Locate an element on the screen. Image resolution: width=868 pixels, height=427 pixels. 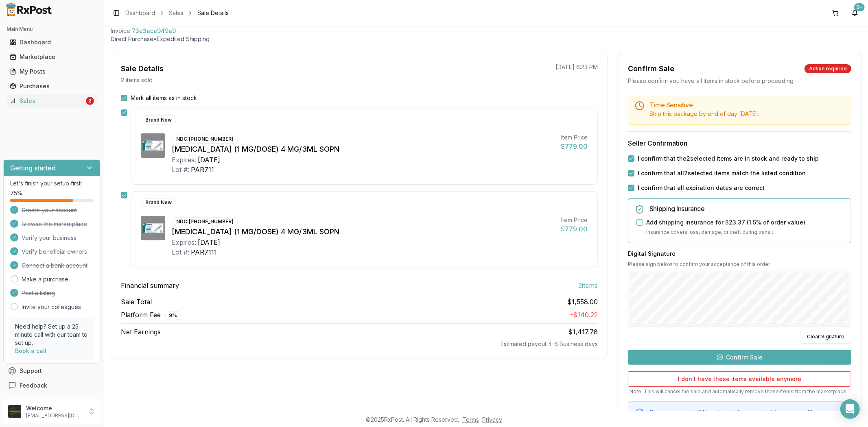
span: Verify beneficial owners is located at coordinates (54, 252).